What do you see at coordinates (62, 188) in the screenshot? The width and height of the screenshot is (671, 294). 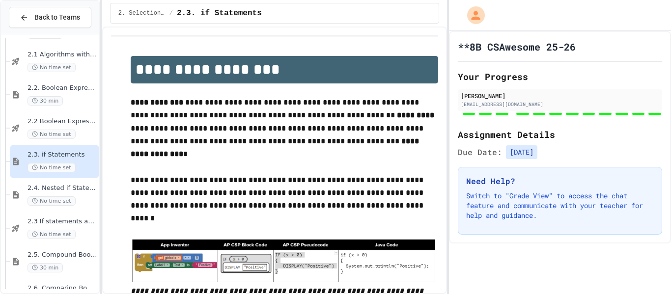 I see `span: 2.4. Nested if Statements` at bounding box center [62, 188].